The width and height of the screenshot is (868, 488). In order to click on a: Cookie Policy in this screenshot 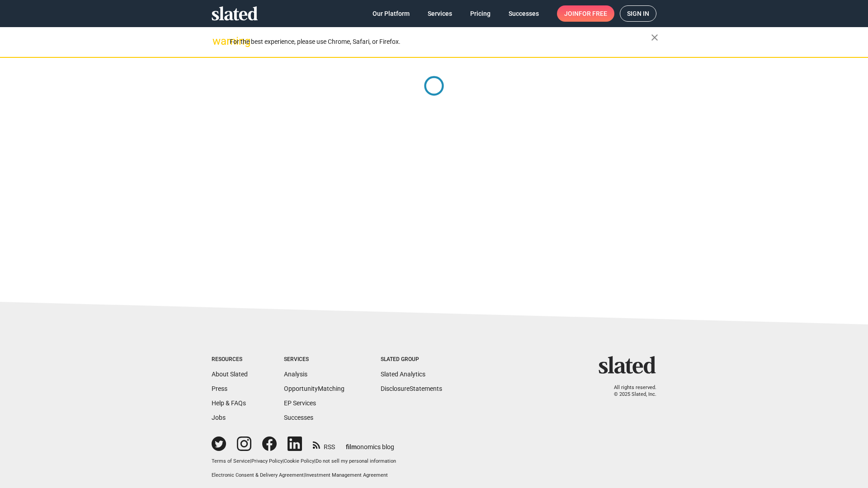, I will do `click(299, 461)`.